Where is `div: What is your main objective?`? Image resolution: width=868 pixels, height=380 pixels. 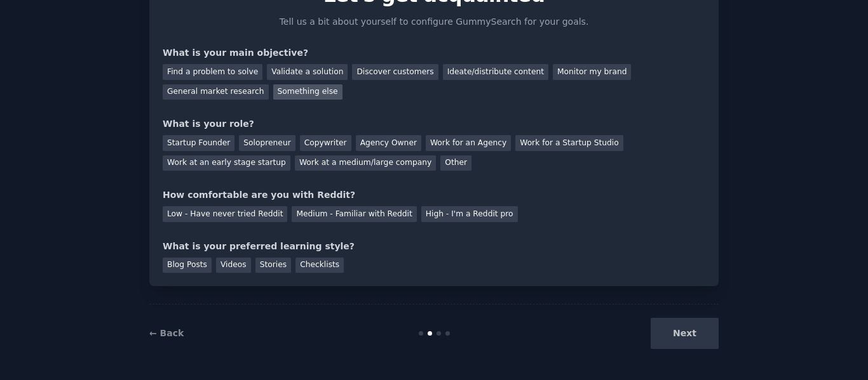 div: What is your main objective? is located at coordinates (434, 53).